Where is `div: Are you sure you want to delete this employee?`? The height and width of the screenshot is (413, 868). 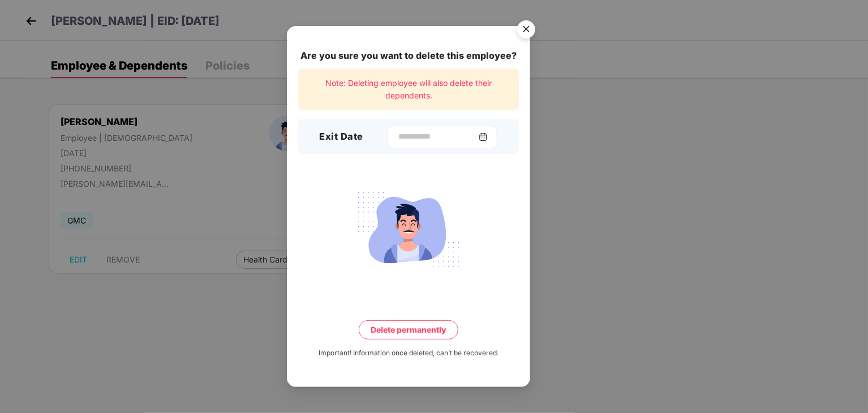
div: Are you sure you want to delete this employee? is located at coordinates (408, 55).